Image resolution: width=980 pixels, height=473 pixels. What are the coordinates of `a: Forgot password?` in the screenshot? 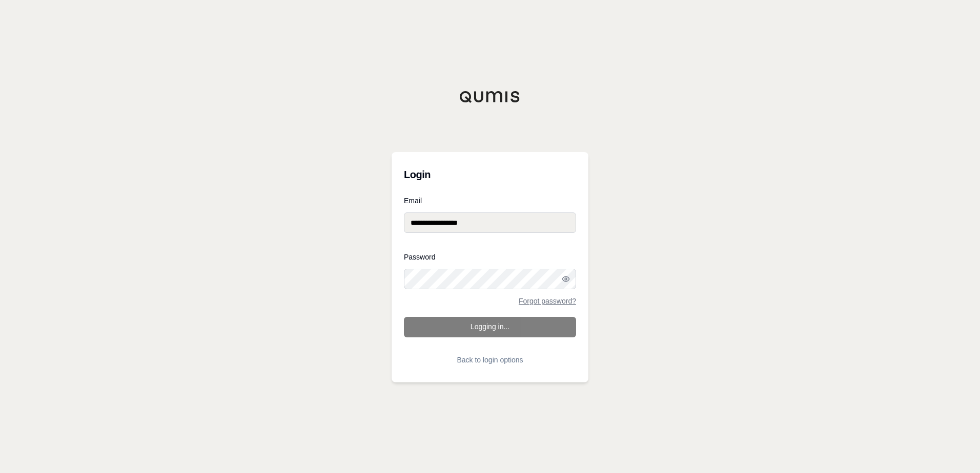 It's located at (547, 301).